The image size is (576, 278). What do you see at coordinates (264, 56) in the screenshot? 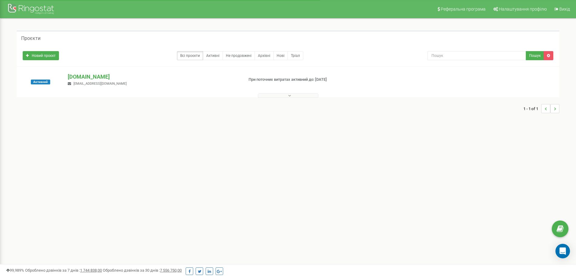
I see `a: Архівні` at bounding box center [264, 56].